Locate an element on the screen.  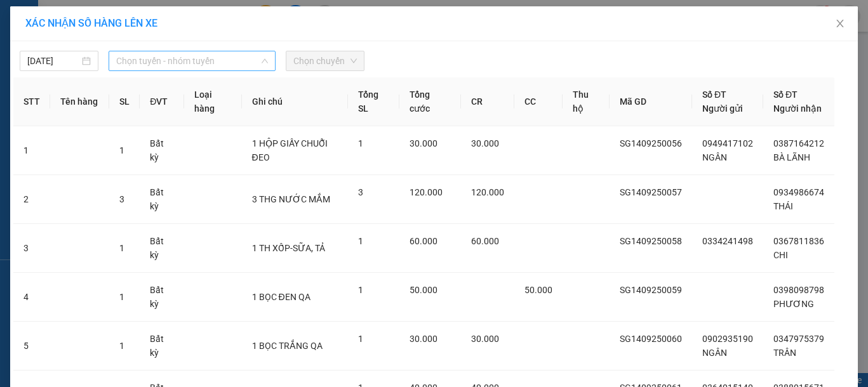
span: 0334241498 is located at coordinates (727, 242).